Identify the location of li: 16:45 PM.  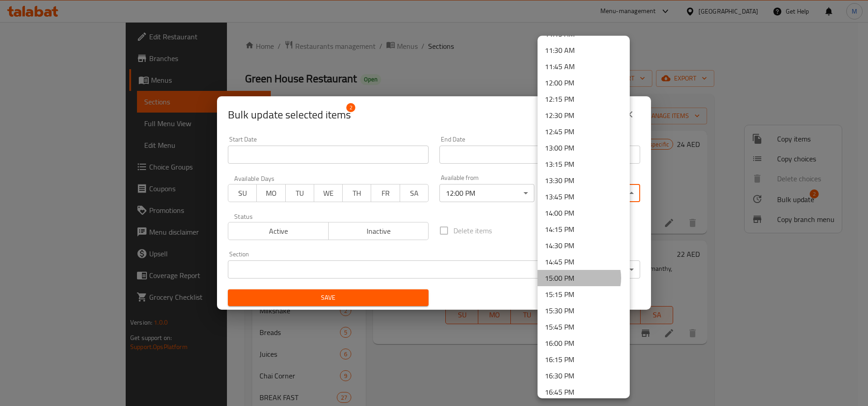
(584, 392).